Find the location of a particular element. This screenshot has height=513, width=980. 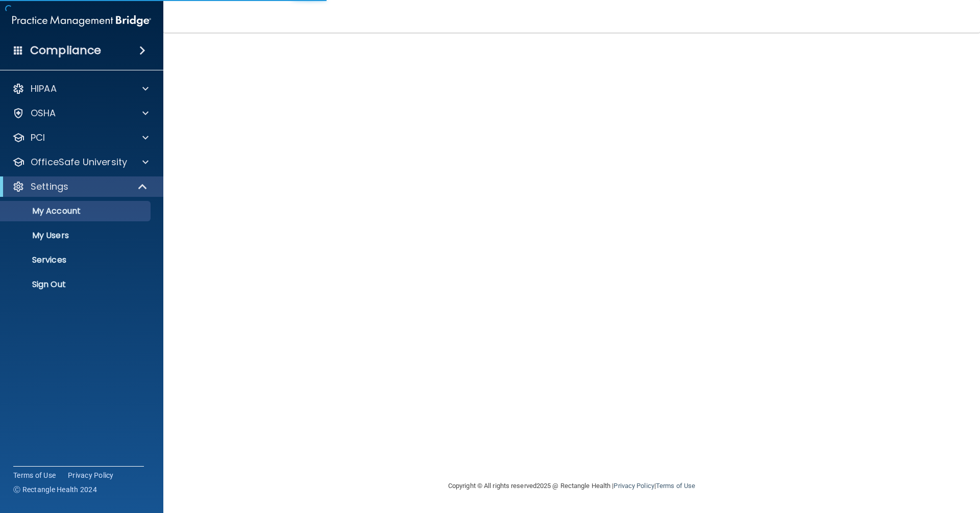

a: HIPAA is located at coordinates (80, 89).